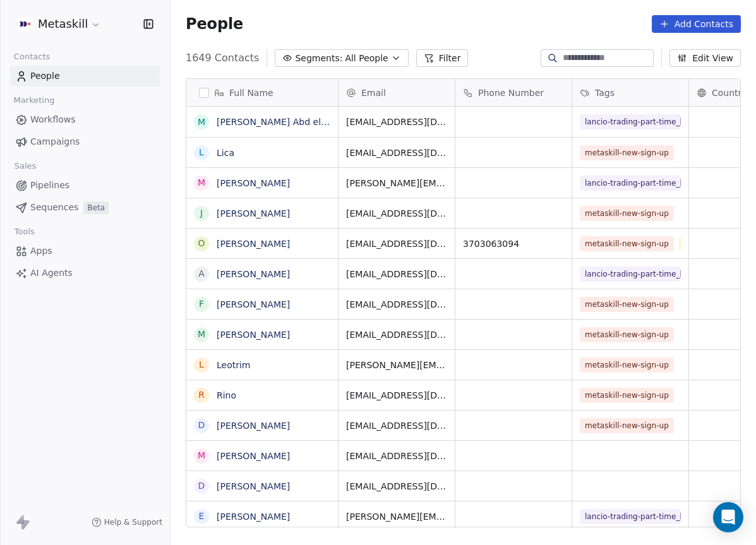  Describe the element at coordinates (51, 272) in the screenshot. I see `span: AI Agents` at that location.